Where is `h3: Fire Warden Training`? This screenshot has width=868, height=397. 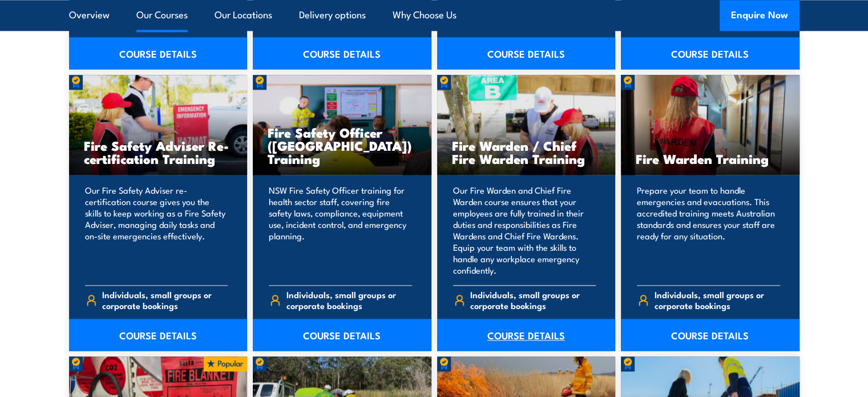 h3: Fire Warden Training is located at coordinates (710, 158).